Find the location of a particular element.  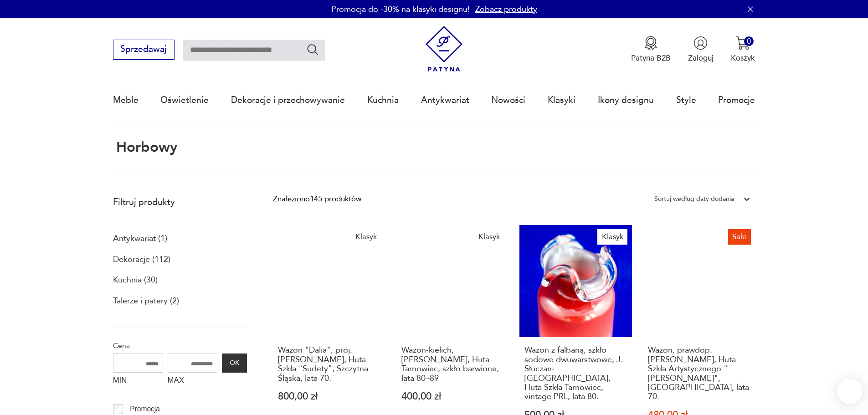

p: Koszyk is located at coordinates (743, 58).